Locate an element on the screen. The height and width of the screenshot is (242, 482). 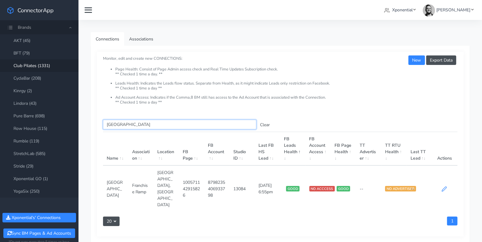
th: FB Account is located at coordinates (217, 149).